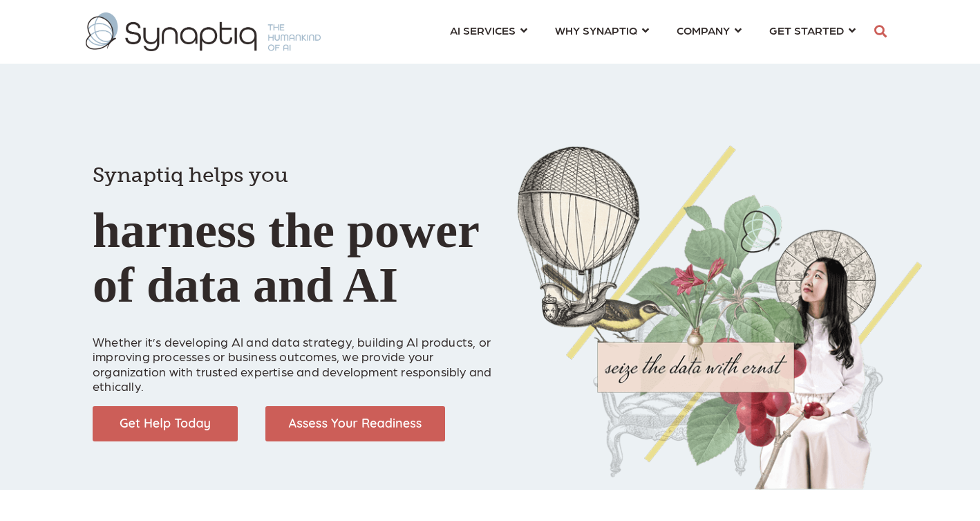 The width and height of the screenshot is (980, 521). I want to click on span: GET STARTED, so click(806, 30).